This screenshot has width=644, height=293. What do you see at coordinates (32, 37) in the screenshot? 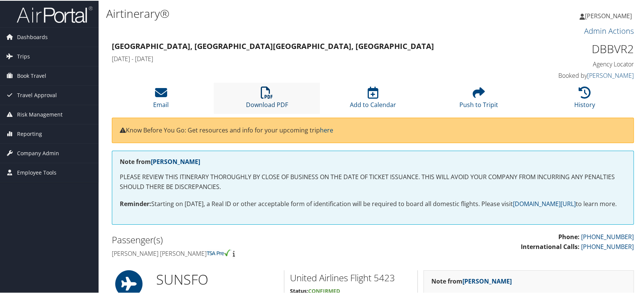
I see `span: Dashboards` at bounding box center [32, 37].